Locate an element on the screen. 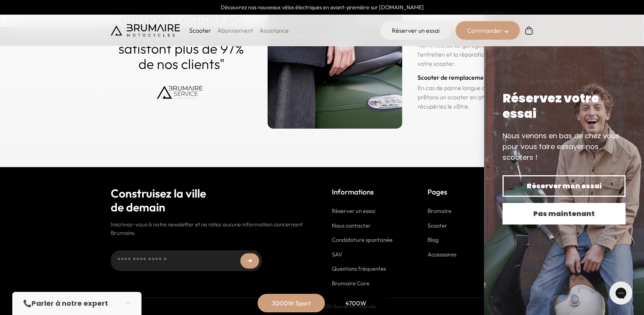 Image resolution: width=644 pixels, height=315 pixels. a: Brumaire is located at coordinates (439, 210).